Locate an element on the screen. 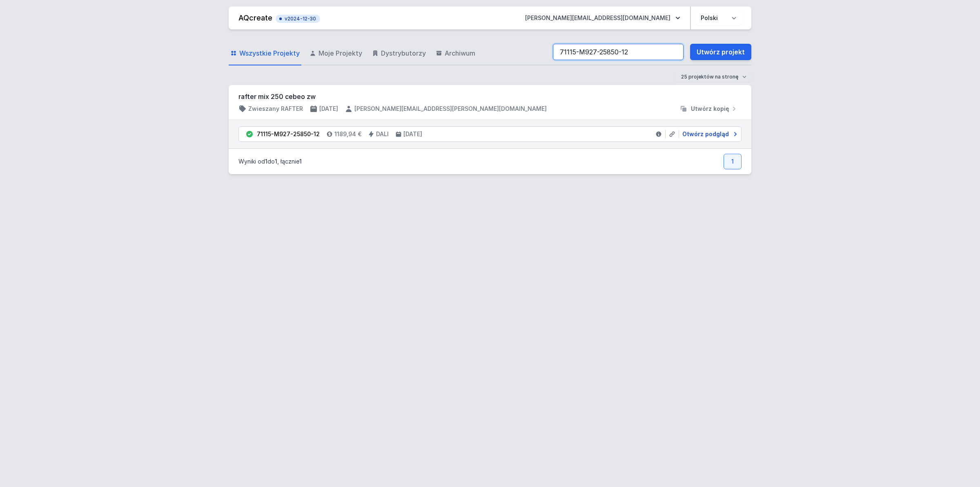 Image resolution: width=980 pixels, height=487 pixels. div: 71115-M927-25850-12 is located at coordinates (288, 134).